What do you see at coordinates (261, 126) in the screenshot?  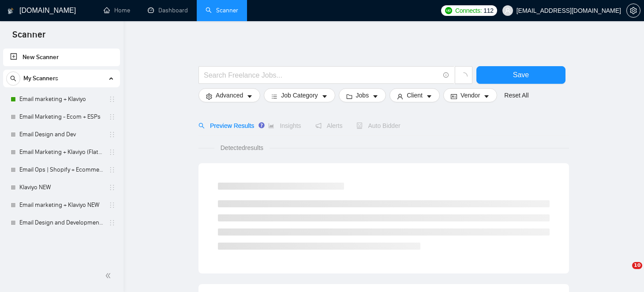 I see `div: Tooltip anchor` at bounding box center [261, 126].